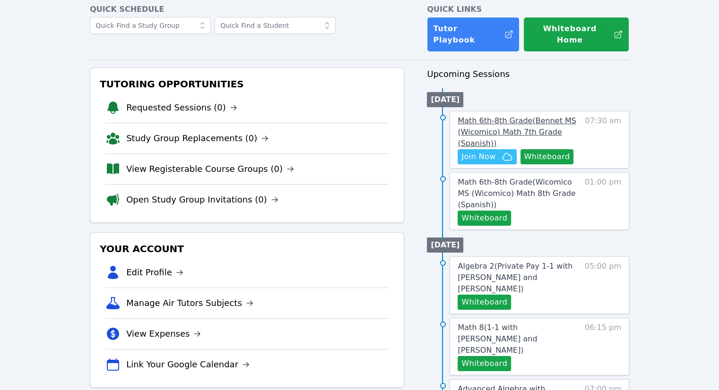 This screenshot has height=390, width=719. Describe the element at coordinates (516, 193) in the screenshot. I see `span: Math 6th-8th Grade ( Wicomico MS (Wicomico) Math 8th Grade (Spanish) )` at that location.